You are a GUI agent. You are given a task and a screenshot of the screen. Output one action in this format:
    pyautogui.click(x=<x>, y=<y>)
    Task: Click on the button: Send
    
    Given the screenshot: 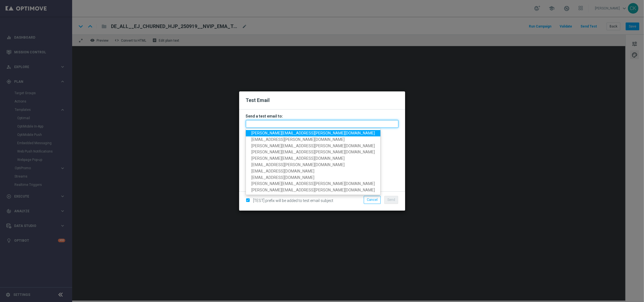 What is the action you would take?
    pyautogui.click(x=391, y=200)
    